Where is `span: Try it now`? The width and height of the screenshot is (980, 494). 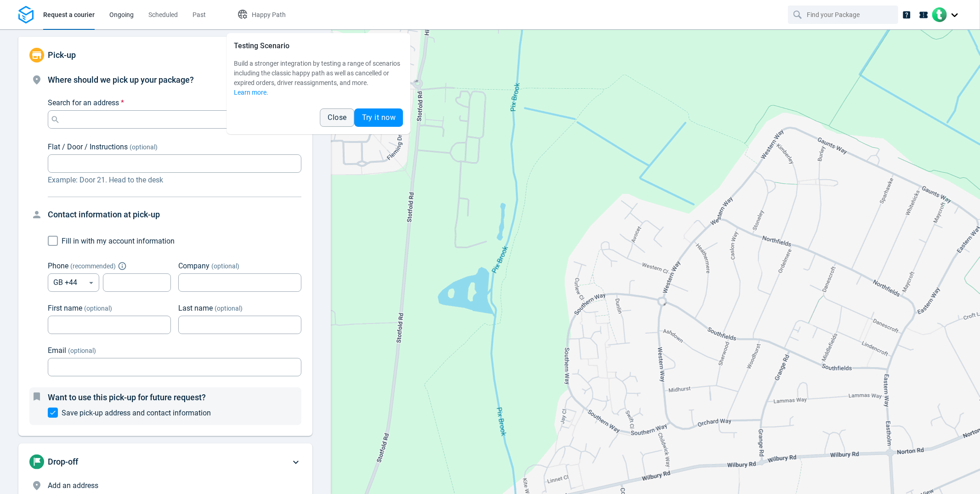
span: Try it now is located at coordinates (379, 118).